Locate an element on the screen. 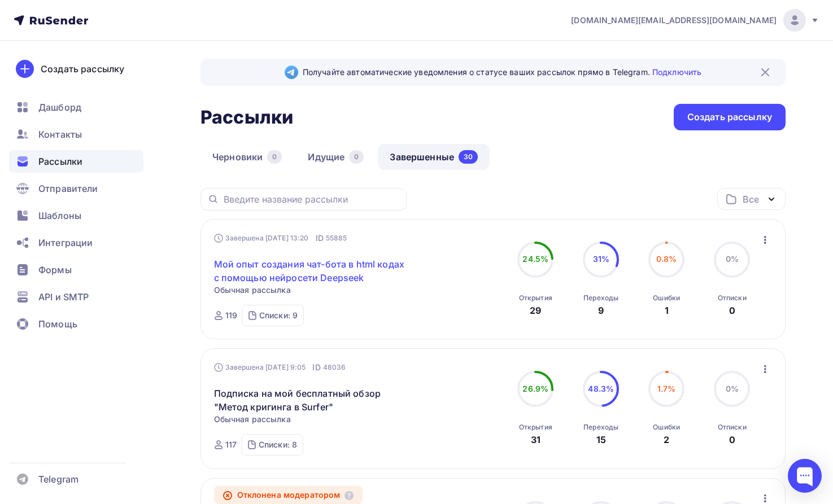 This screenshot has height=504, width=833. span: Telegram is located at coordinates (58, 480).